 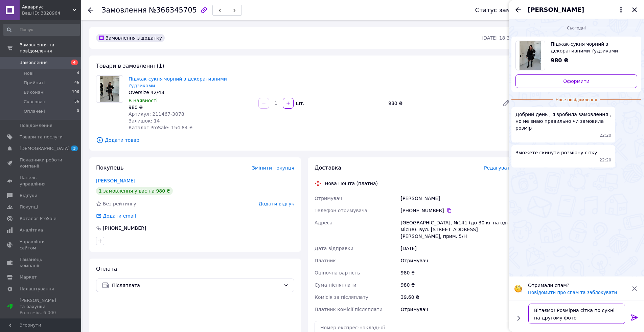 I want to click on div: Повернутися назад, so click(x=91, y=10).